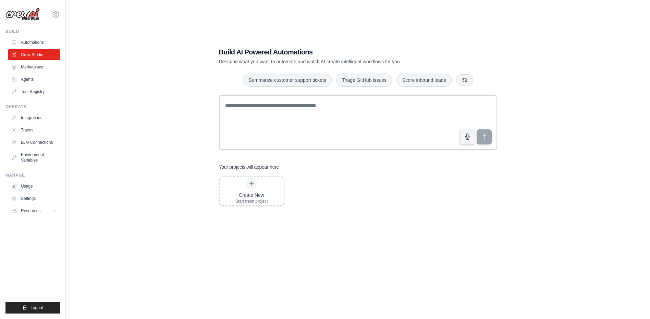  Describe the element at coordinates (467, 137) in the screenshot. I see `button: Click to speak your automation idea` at that location.